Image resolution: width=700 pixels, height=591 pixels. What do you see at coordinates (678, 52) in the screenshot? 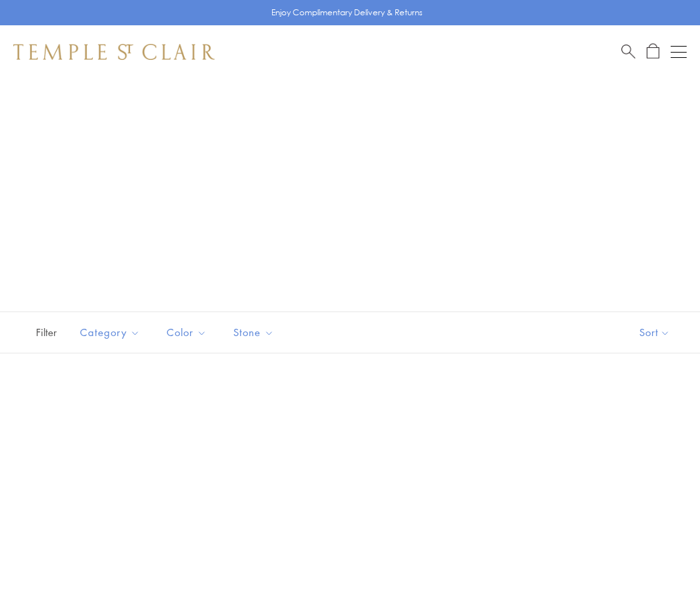
I see `button: Open navigation` at bounding box center [678, 52].